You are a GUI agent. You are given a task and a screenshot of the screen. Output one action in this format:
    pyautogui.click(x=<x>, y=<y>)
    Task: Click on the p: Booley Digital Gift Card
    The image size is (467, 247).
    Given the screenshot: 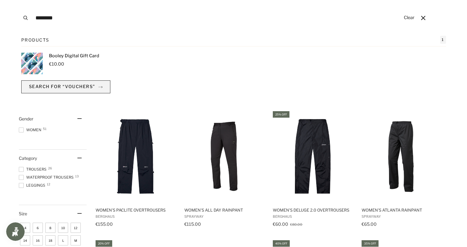 What is the action you would take?
    pyautogui.click(x=74, y=56)
    